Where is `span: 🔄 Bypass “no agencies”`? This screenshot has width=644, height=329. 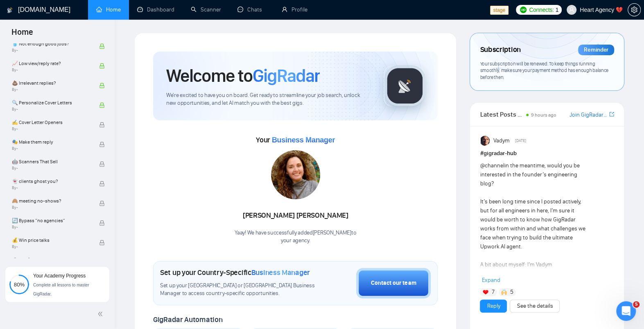
span: 🔄 Bypass “no agencies” is located at coordinates (51, 221).